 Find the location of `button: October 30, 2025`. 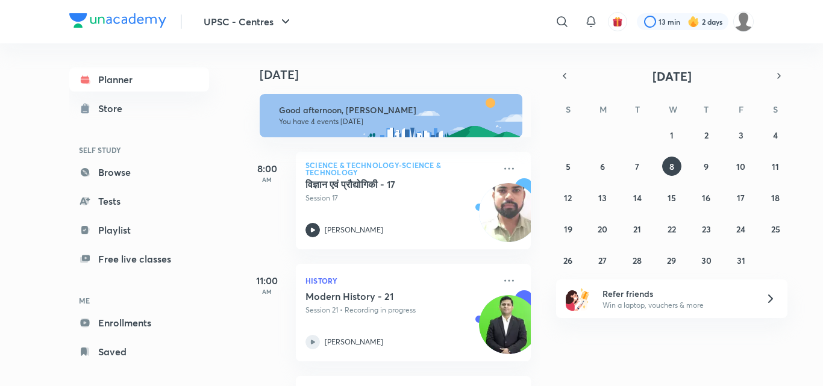

button: October 30, 2025 is located at coordinates (706, 260).